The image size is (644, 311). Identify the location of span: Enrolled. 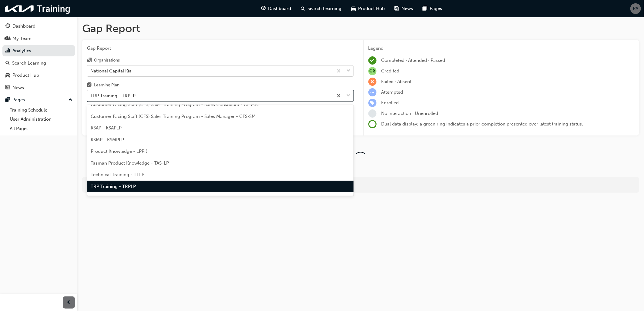
(390, 103).